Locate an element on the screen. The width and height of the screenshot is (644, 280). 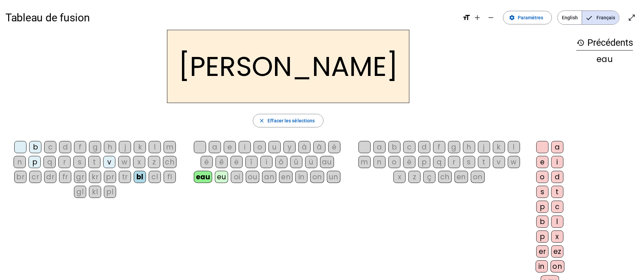
div: br is located at coordinates (21, 177).